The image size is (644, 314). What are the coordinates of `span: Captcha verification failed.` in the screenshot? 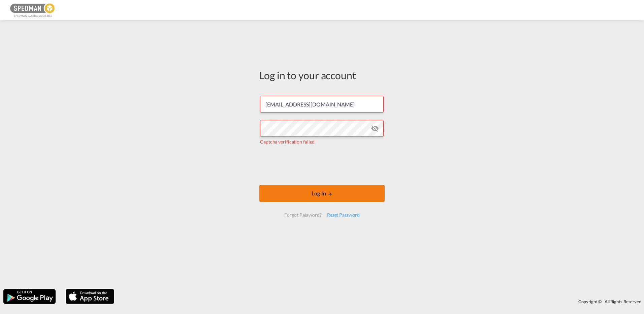 It's located at (288, 142).